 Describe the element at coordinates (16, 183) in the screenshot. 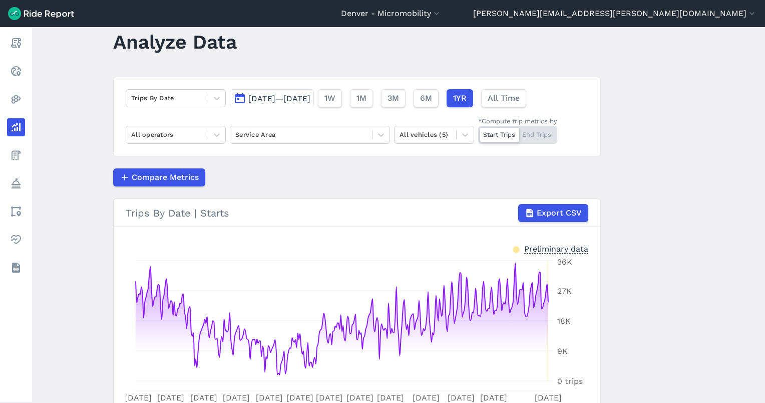

I see `a: Policy` at that location.